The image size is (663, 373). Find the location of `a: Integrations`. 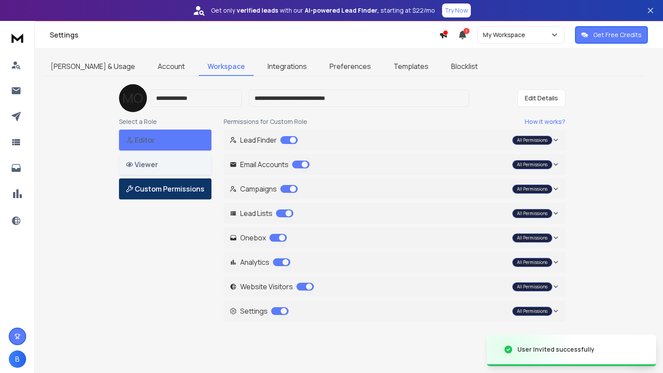

a: Integrations is located at coordinates (287, 67).